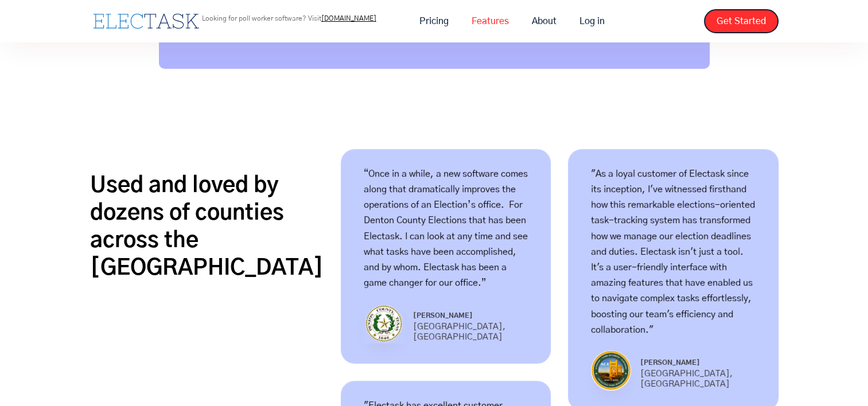  Describe the element at coordinates (741, 21) in the screenshot. I see `a: Get Started` at that location.